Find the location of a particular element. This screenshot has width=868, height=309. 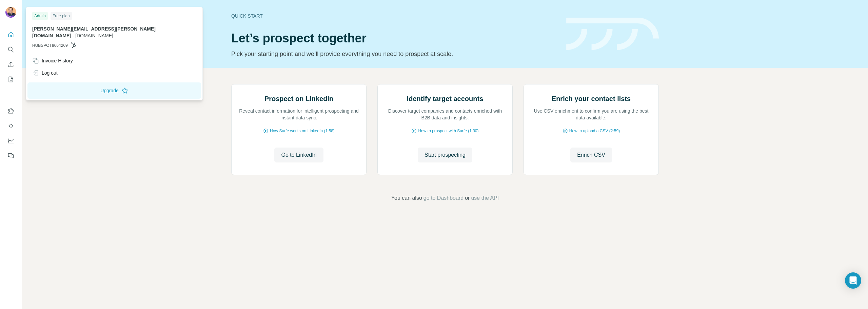

span: or is located at coordinates (467, 198).